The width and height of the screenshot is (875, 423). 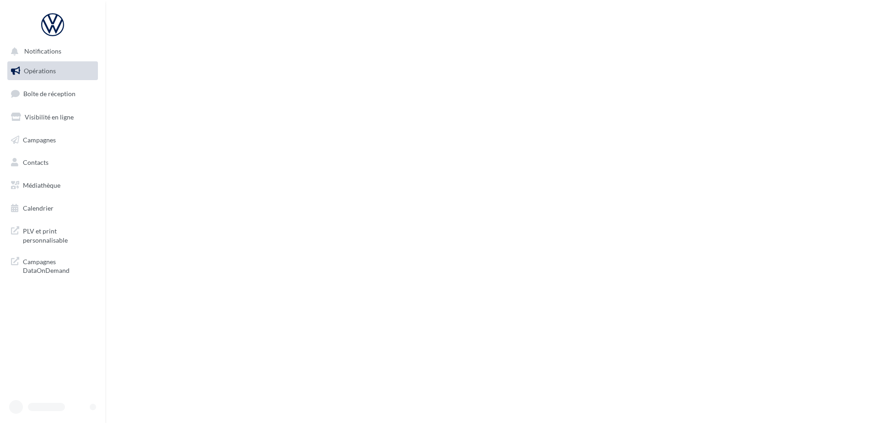 I want to click on span: Médiathèque, so click(x=42, y=185).